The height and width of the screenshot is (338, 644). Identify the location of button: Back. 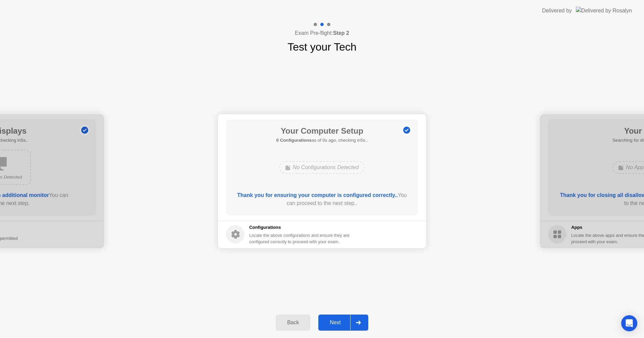
(293, 323).